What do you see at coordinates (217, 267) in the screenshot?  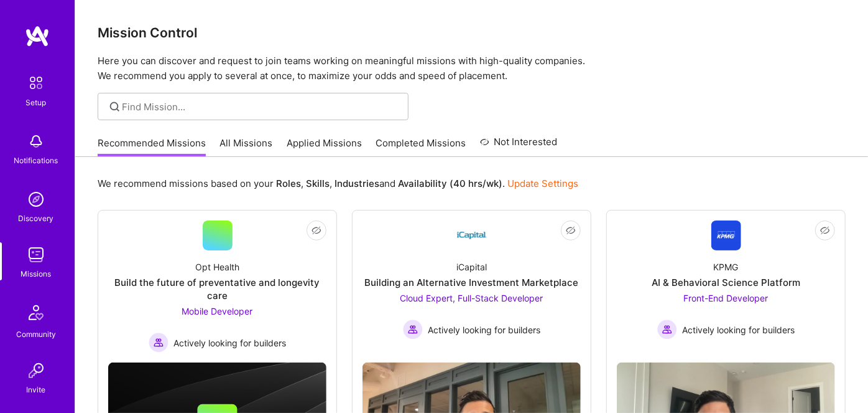 I see `div: Opt Health` at bounding box center [217, 267].